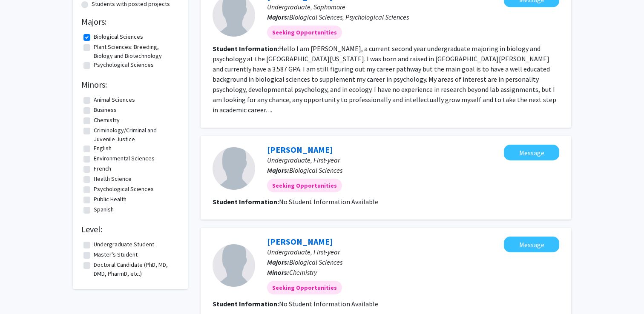 The width and height of the screenshot is (644, 314). What do you see at coordinates (135, 52) in the screenshot?
I see `label: Plant Sciences: Breeding, Biology and Biotechnology` at bounding box center [135, 52].